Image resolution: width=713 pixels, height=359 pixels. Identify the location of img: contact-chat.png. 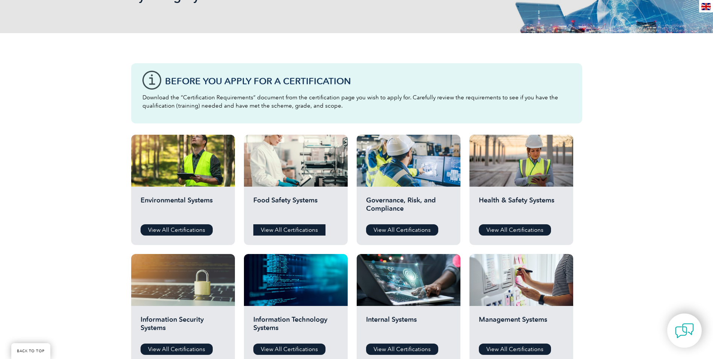
(685, 331).